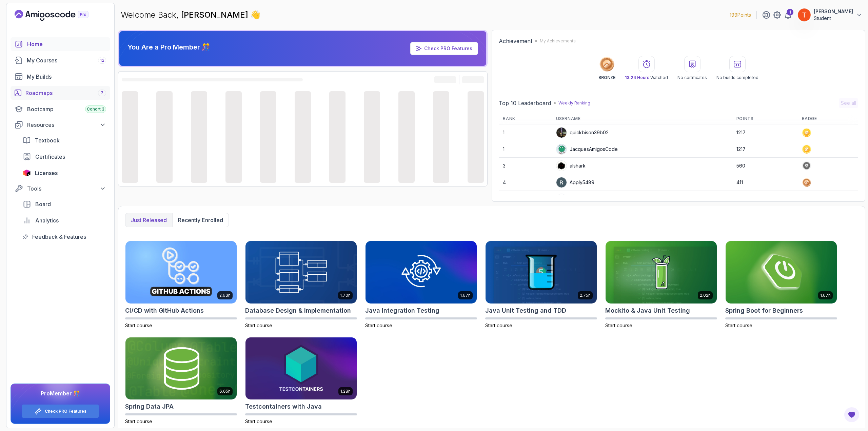 The height and width of the screenshot is (431, 868). I want to click on div: quickbison39b02, so click(582, 133).